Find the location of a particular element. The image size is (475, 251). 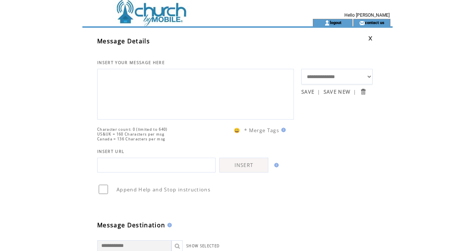

span: US&UK = 160 Characters per msg is located at coordinates (131, 134).